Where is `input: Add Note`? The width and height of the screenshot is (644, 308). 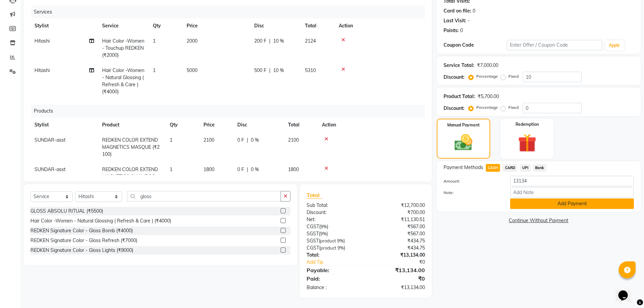 input: Add Note is located at coordinates (572, 192).